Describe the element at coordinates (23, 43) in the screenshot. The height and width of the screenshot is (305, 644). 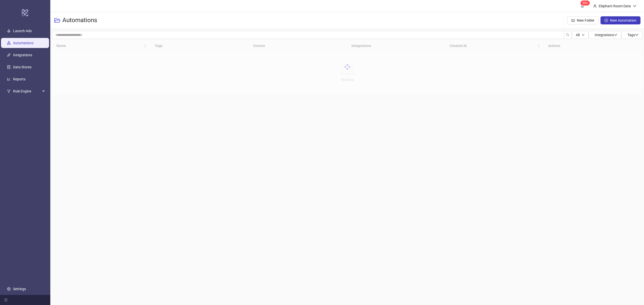
I see `a: Automations` at that location.